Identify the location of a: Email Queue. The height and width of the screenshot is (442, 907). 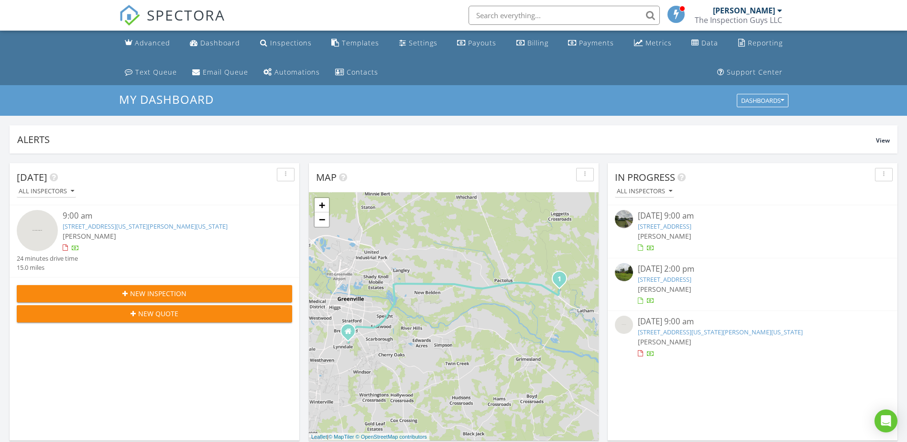
(220, 72).